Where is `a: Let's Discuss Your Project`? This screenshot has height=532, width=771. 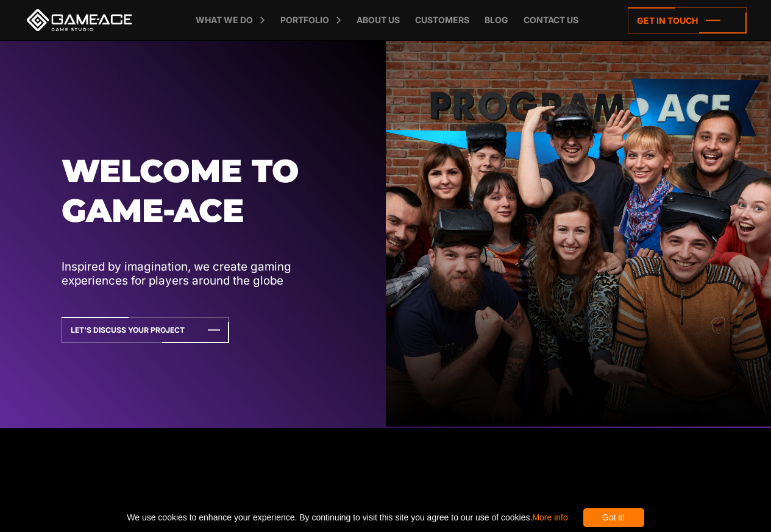 a: Let's Discuss Your Project is located at coordinates (145, 330).